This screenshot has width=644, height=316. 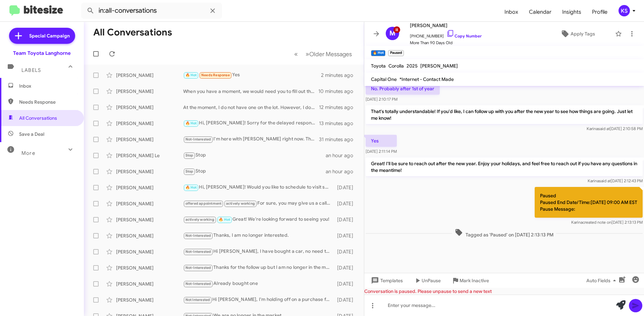 What do you see at coordinates (599, 12) in the screenshot?
I see `span: Profile` at bounding box center [599, 12].